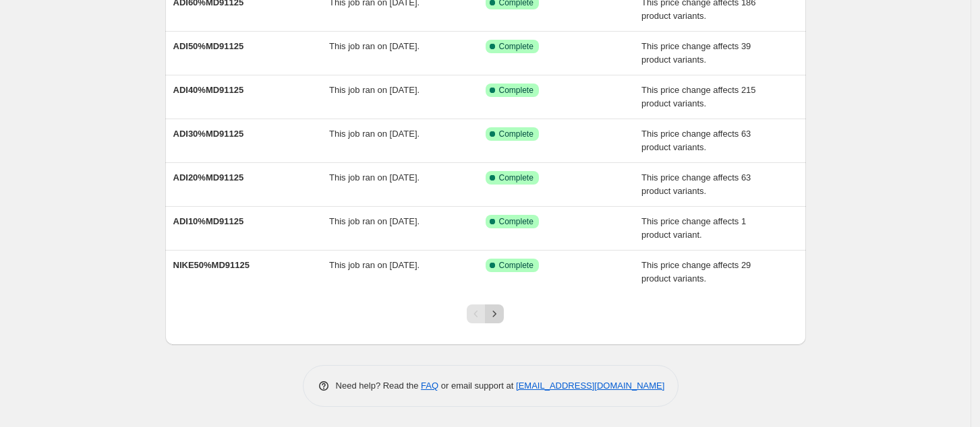  I want to click on span: This price change affects 1 product variant., so click(693, 228).